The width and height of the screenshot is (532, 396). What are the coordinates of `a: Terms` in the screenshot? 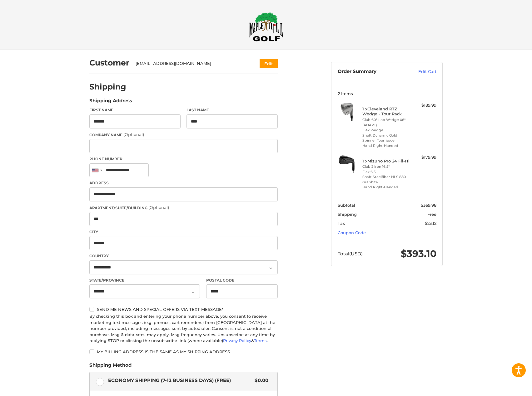 It's located at (260, 341).